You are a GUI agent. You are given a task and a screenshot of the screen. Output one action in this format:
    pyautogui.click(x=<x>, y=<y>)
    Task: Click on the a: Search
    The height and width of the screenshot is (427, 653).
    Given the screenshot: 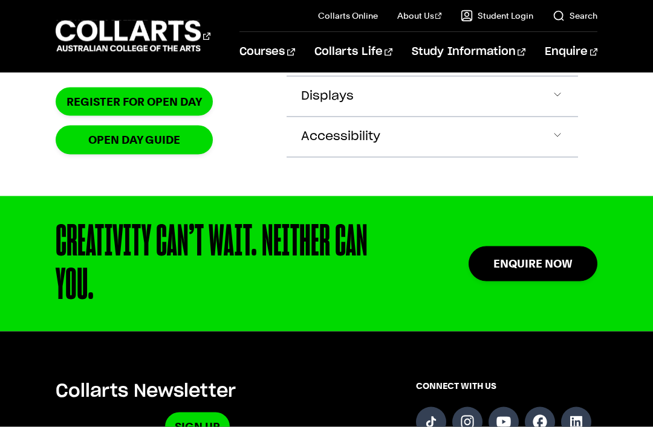 What is the action you would take?
    pyautogui.click(x=575, y=16)
    